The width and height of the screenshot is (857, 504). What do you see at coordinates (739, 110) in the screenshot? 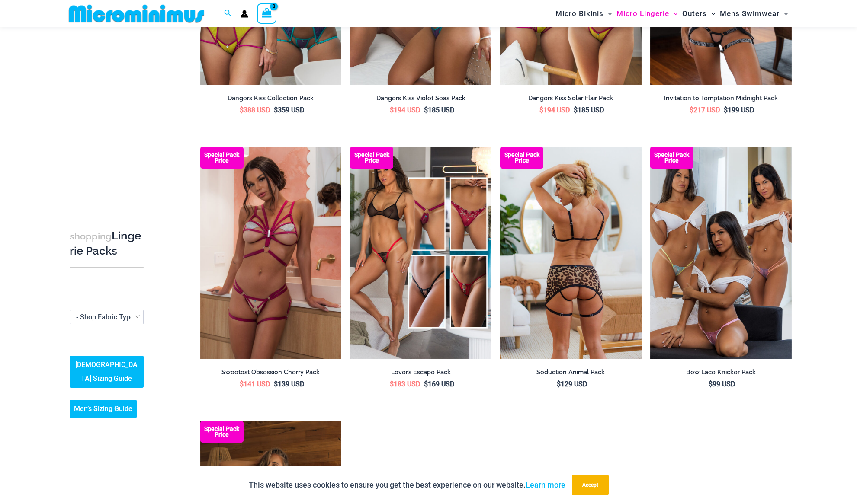
I see `bdi: 199 USD` at bounding box center [739, 110].